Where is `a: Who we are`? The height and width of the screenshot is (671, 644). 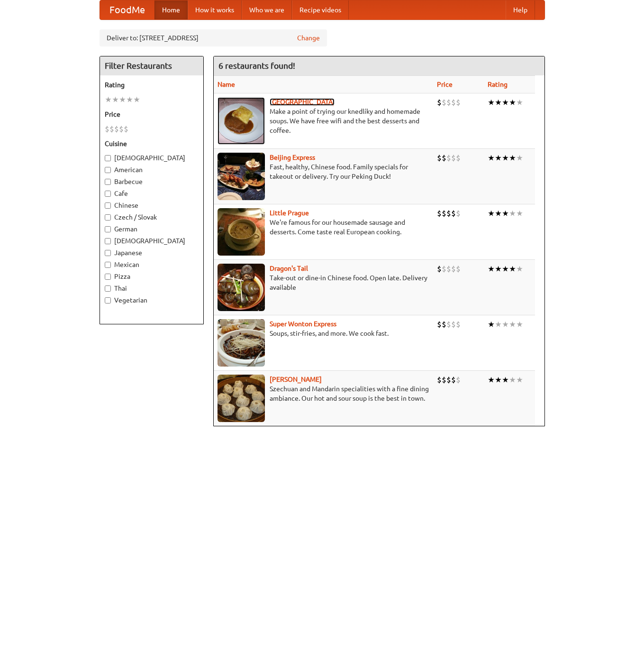 a: Who we are is located at coordinates (267, 10).